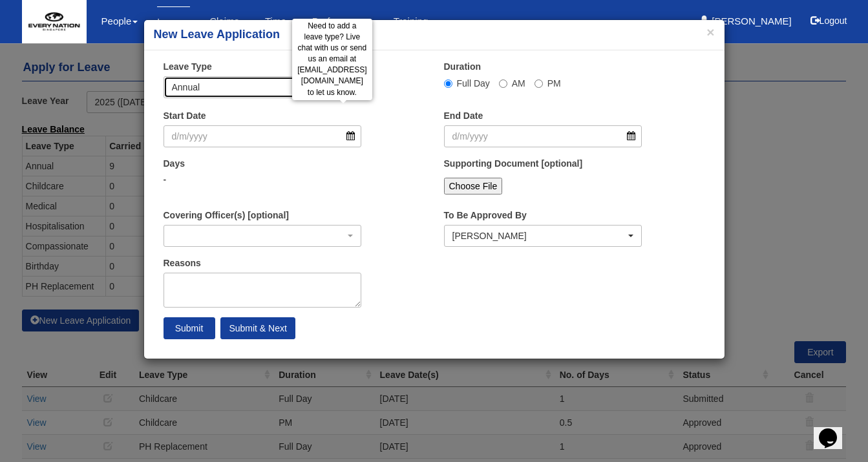  What do you see at coordinates (257, 87) in the screenshot?
I see `button: Annual` at bounding box center [257, 87].